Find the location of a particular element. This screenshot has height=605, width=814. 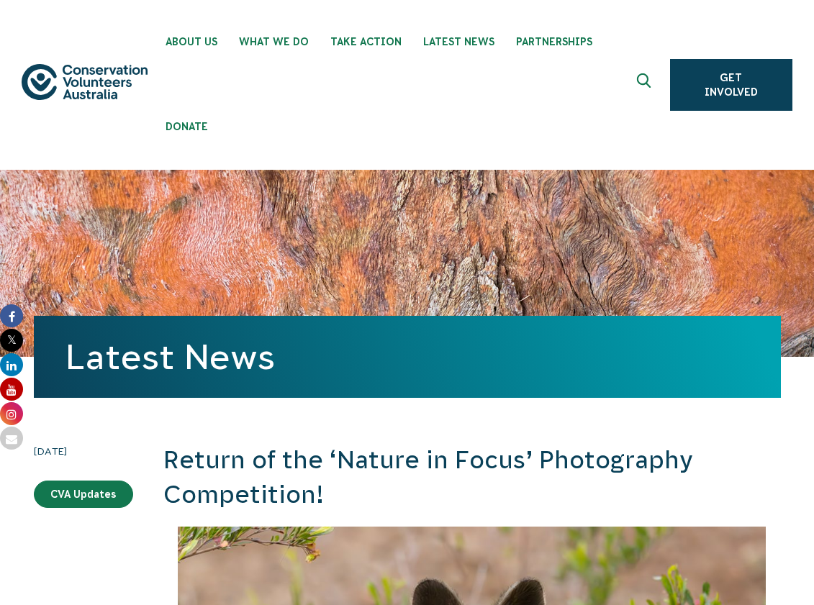

span: What We Do is located at coordinates (273, 42).